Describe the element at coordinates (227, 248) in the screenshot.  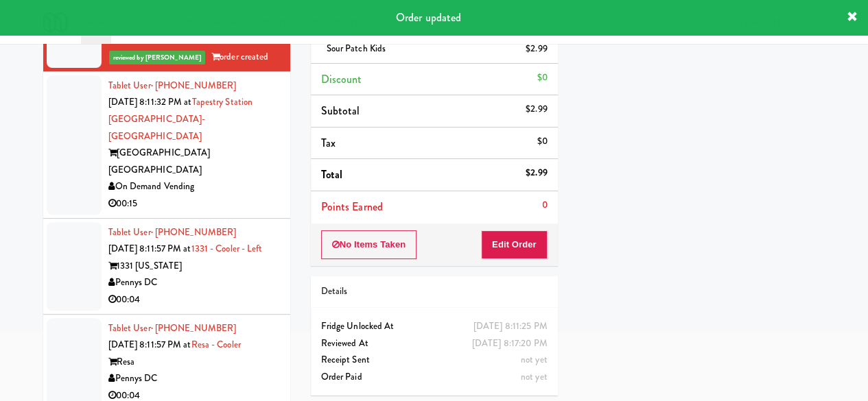
I see `a: 1331 - Cooler - Left` at that location.